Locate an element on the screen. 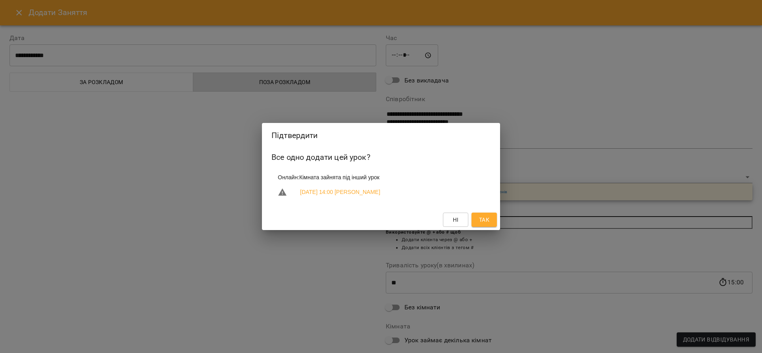 This screenshot has height=353, width=762. h6: Все одно додати цей урок? is located at coordinates (381, 157).